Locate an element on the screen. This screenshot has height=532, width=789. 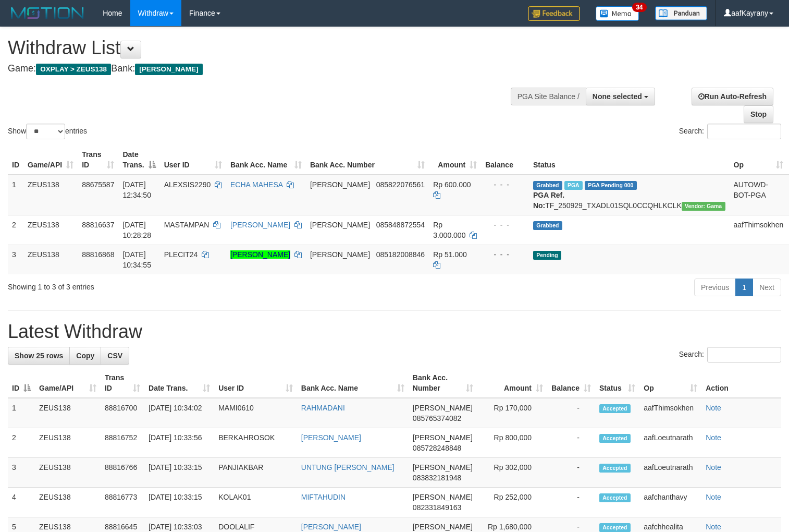
td: Rp 800,000 is located at coordinates (513, 442).